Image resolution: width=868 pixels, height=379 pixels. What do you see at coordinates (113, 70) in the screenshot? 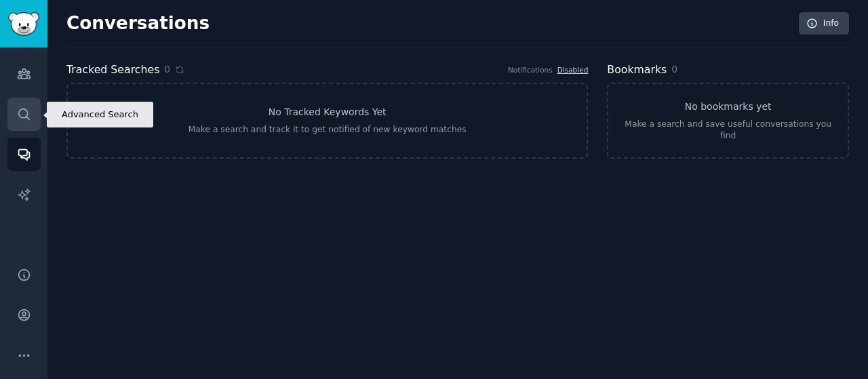
I see `h2: Tracked Searches` at bounding box center [113, 70].